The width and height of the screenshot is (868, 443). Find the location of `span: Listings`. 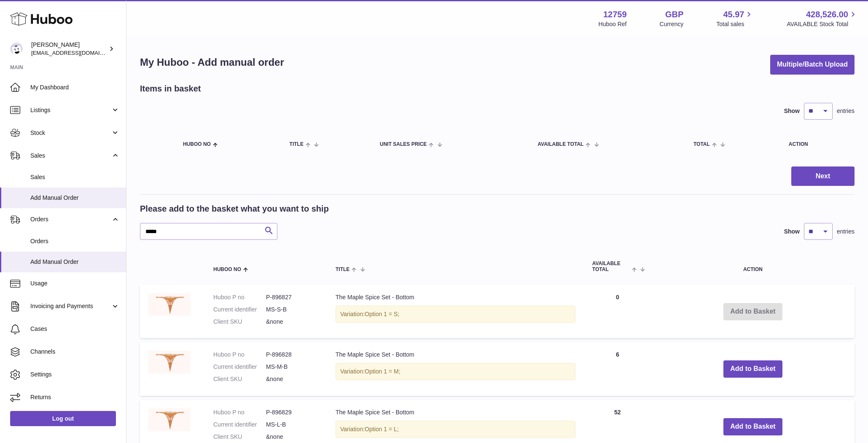

span: Listings is located at coordinates (70, 110).